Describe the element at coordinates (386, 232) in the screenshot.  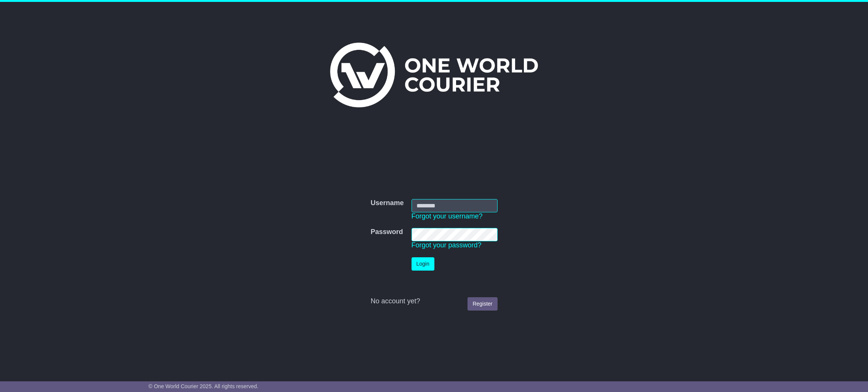
I see `label: Password` at that location.